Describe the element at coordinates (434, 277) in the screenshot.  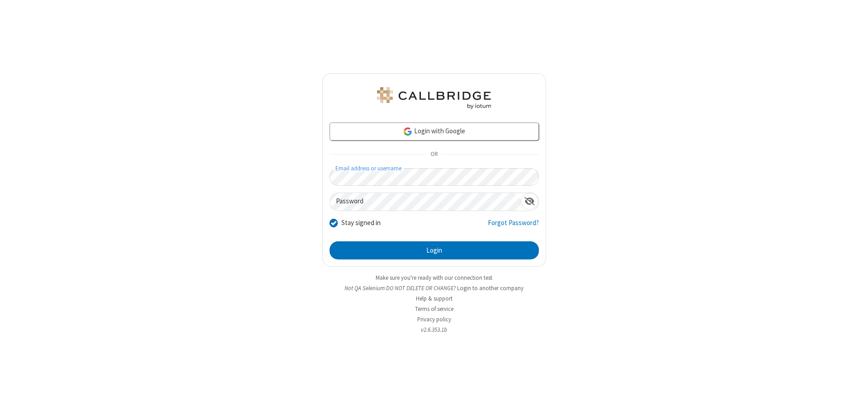
I see `a: Make sure you're ready with our connection test` at that location.